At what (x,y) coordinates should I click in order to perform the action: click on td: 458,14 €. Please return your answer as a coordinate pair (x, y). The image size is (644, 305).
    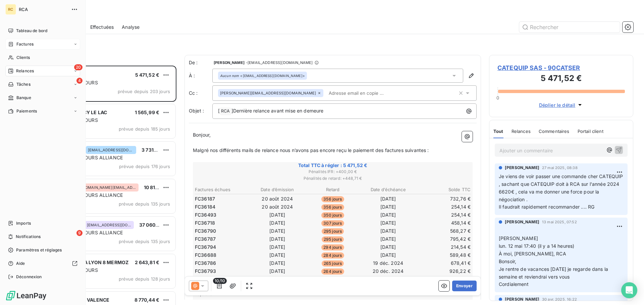
    Looking at the image, I should click on (443, 223).